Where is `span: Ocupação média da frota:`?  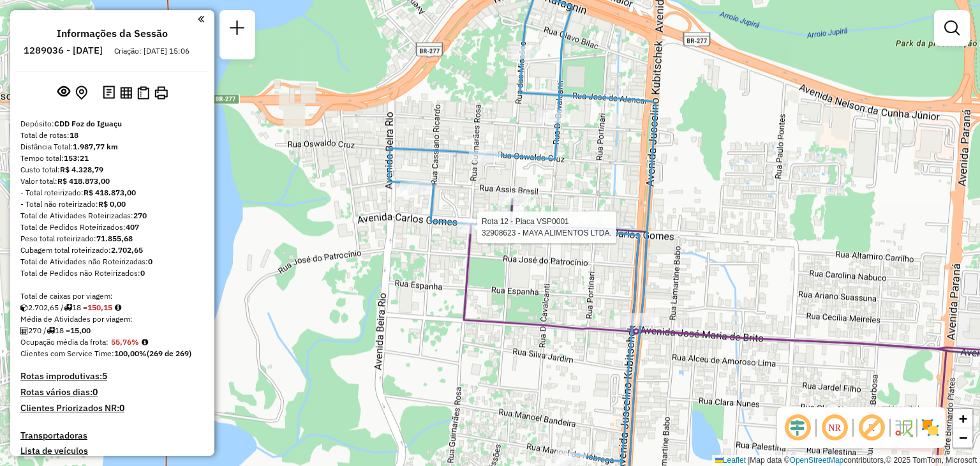 span: Ocupação média da frota: is located at coordinates (65, 342).